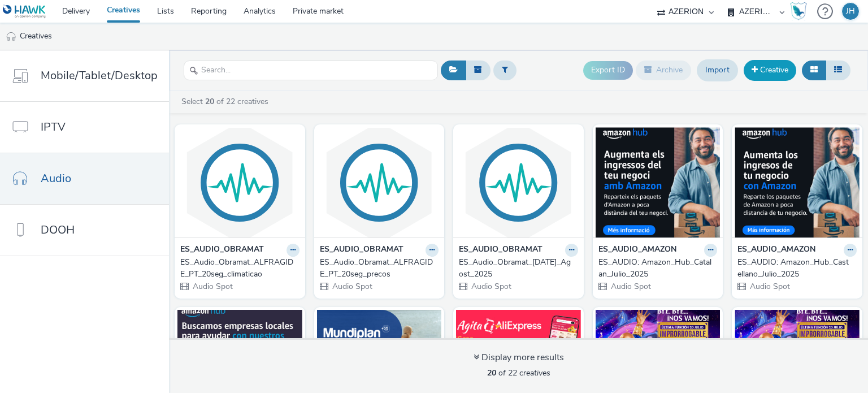  Describe the element at coordinates (838, 70) in the screenshot. I see `button: Table` at that location.